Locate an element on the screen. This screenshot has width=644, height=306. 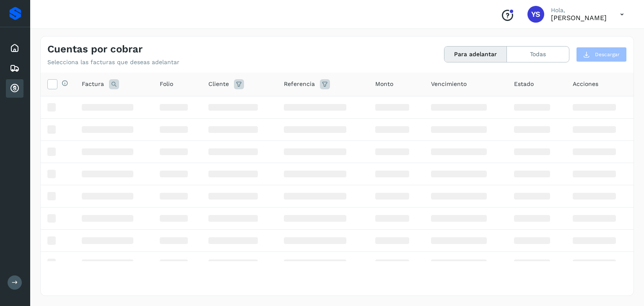
button: Todas is located at coordinates (538, 54).